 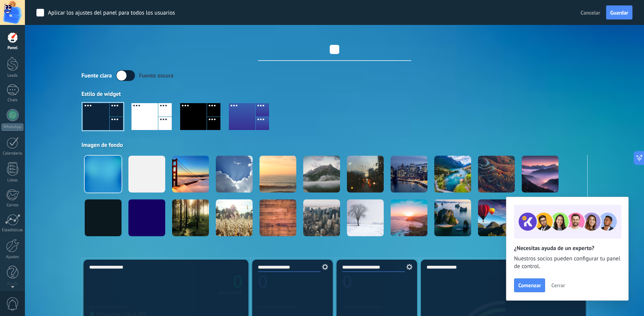 What do you see at coordinates (13, 48) in the screenshot?
I see `div: Panel` at bounding box center [13, 48].